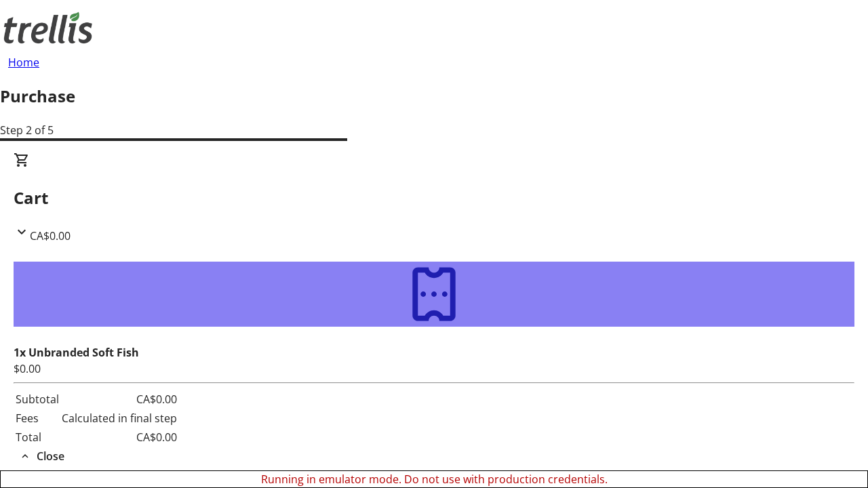 The height and width of the screenshot is (488, 868). What do you see at coordinates (50, 236) in the screenshot?
I see `span: CA$0.00` at bounding box center [50, 236].